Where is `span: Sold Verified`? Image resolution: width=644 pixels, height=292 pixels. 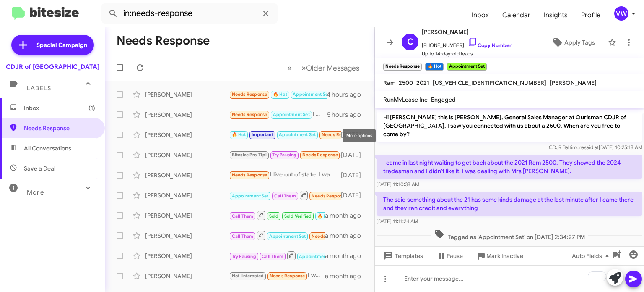
span: Sold Verified is located at coordinates (298, 215).